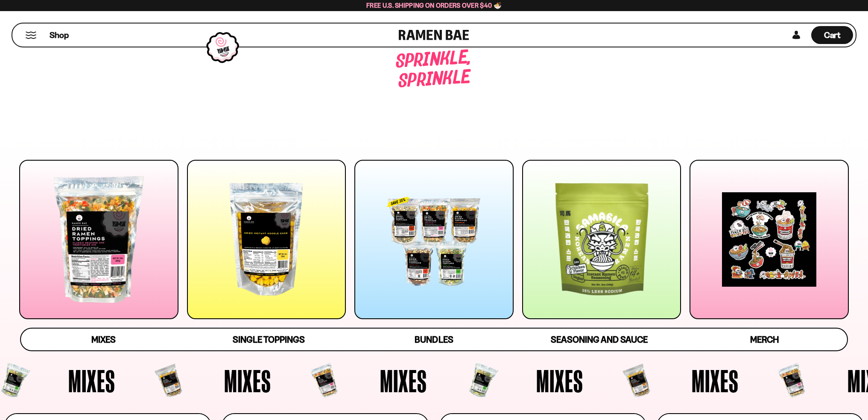 This screenshot has height=420, width=868. What do you see at coordinates (31, 35) in the screenshot?
I see `button: Mobile Menu Trigger` at bounding box center [31, 35].